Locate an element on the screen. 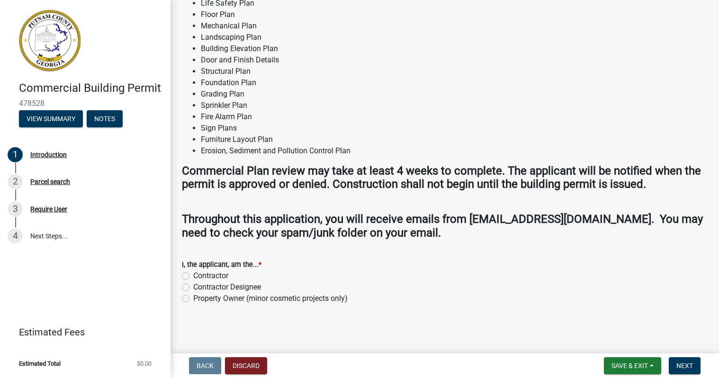 The image size is (719, 378). li: Foundation Plan is located at coordinates (454, 83).